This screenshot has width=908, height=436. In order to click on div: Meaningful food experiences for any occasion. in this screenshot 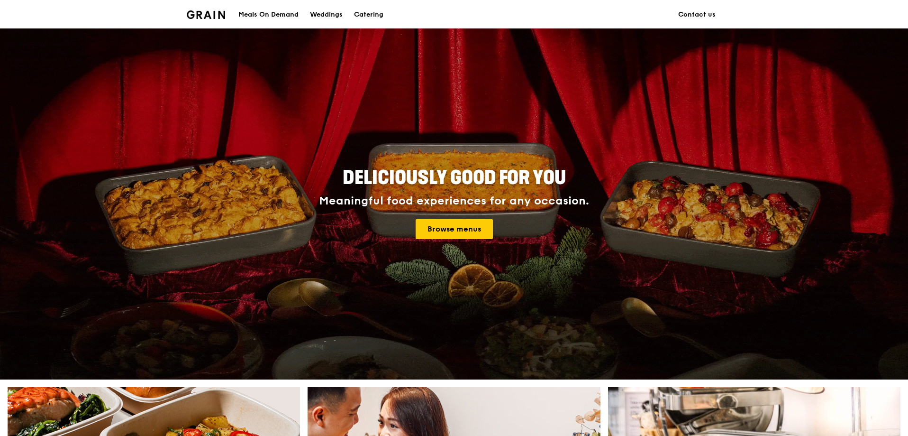, I will do `click(454, 201)`.